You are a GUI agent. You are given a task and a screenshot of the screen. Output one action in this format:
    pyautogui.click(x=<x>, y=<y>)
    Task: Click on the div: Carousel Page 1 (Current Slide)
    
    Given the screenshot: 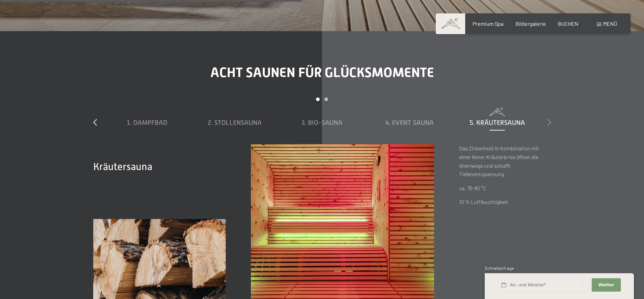 What is the action you would take?
    pyautogui.click(x=318, y=99)
    